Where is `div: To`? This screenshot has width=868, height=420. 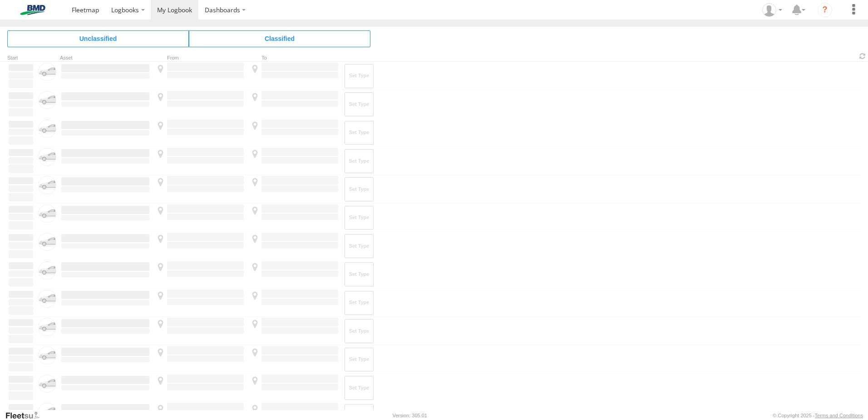
div: To is located at coordinates (295, 58).